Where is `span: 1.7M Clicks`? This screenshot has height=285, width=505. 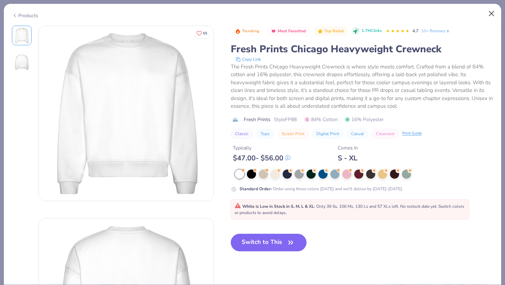 span: 1.7M Clicks is located at coordinates (371, 31).